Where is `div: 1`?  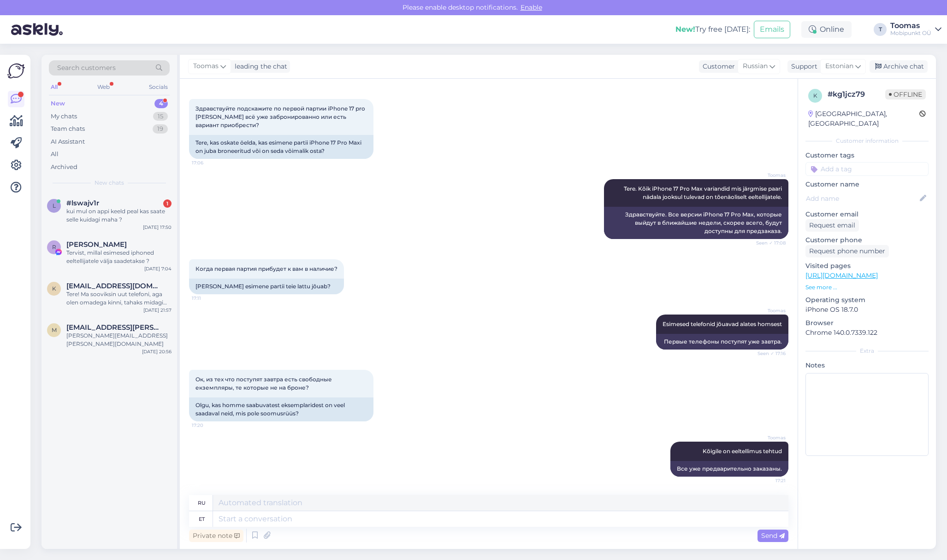 div: 1 is located at coordinates (167, 204).